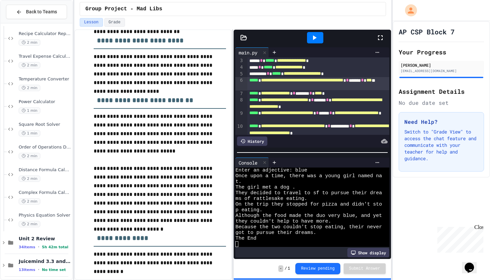 This screenshot has height=280, width=490. I want to click on span: Power Calculator, so click(45, 102).